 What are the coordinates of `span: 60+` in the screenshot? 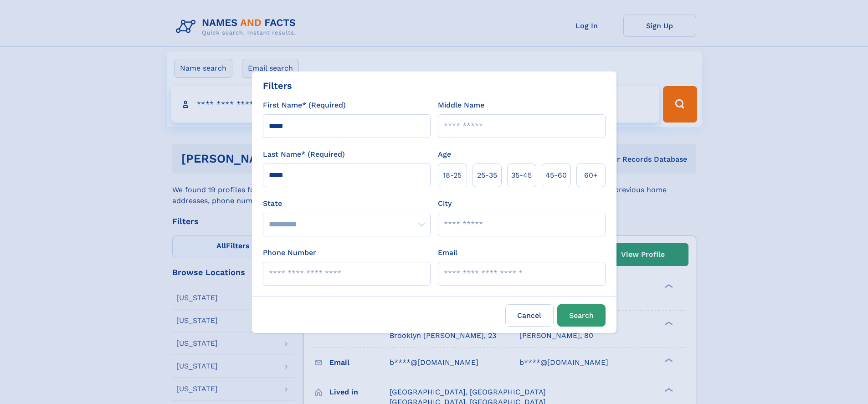 It's located at (591, 175).